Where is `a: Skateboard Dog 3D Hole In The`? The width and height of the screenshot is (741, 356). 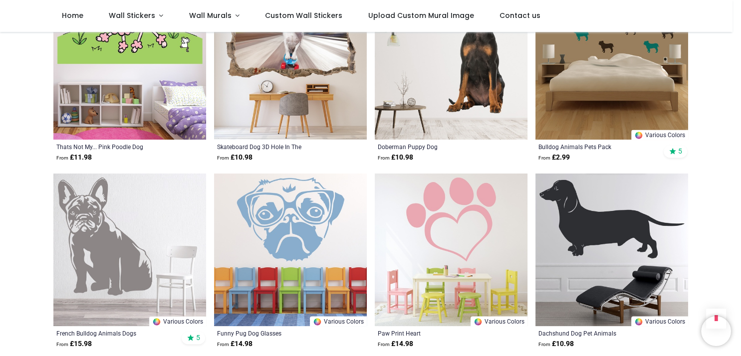
a: Skateboard Dog 3D Hole In The is located at coordinates (275, 147).